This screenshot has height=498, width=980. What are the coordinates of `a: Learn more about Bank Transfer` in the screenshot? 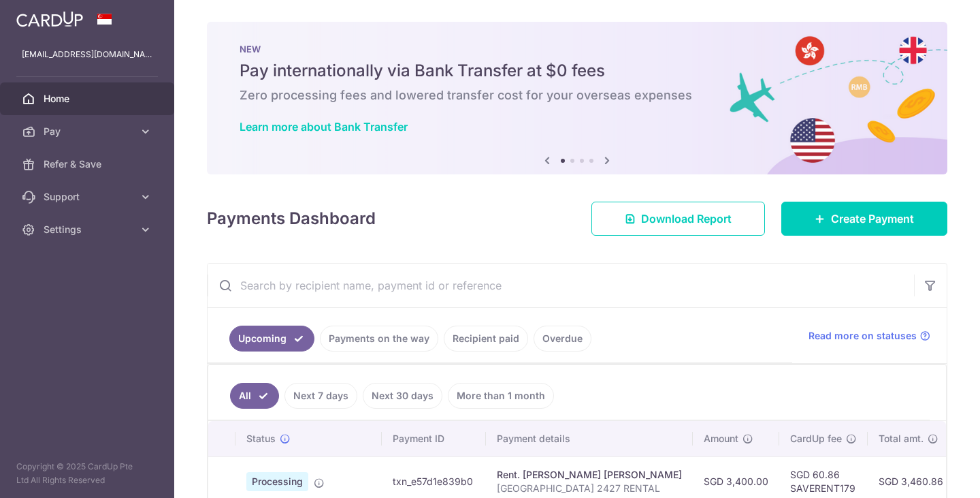 It's located at (323, 127).